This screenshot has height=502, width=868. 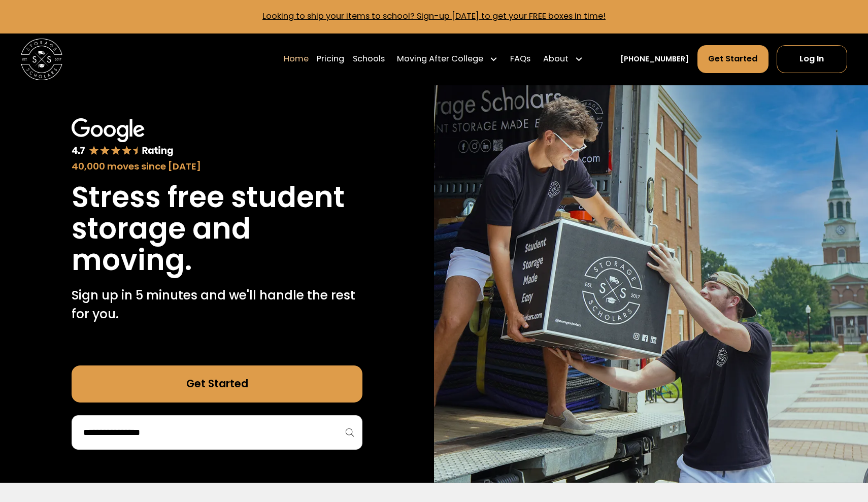 What do you see at coordinates (217, 305) in the screenshot?
I see `p: Sign up in 5 minutes and we'll handle the rest for you.` at bounding box center [217, 305].